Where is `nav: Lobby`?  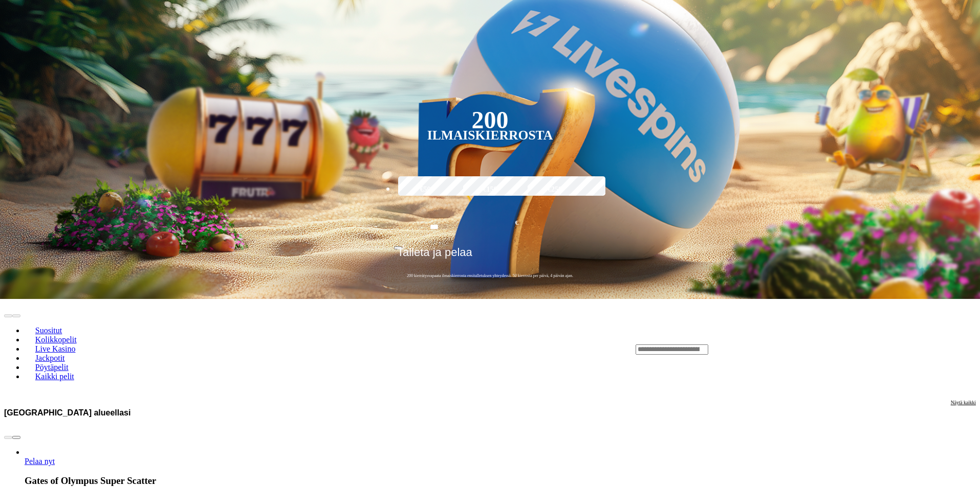 nav: Lobby is located at coordinates (310, 349).